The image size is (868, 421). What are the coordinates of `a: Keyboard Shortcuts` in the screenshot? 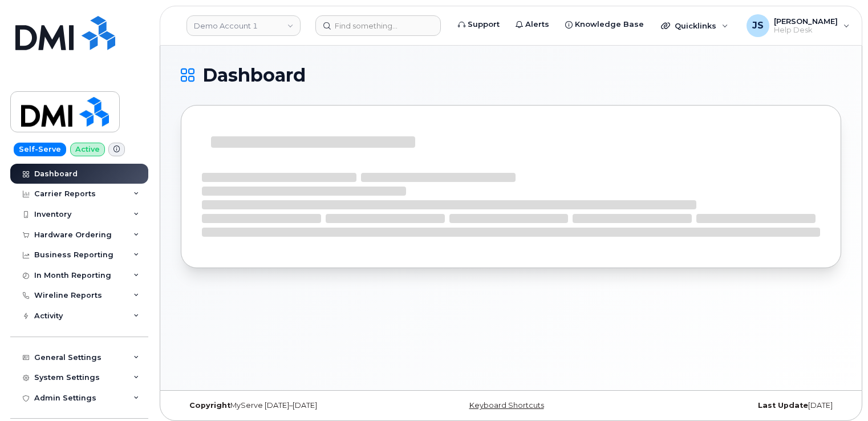 It's located at (506, 405).